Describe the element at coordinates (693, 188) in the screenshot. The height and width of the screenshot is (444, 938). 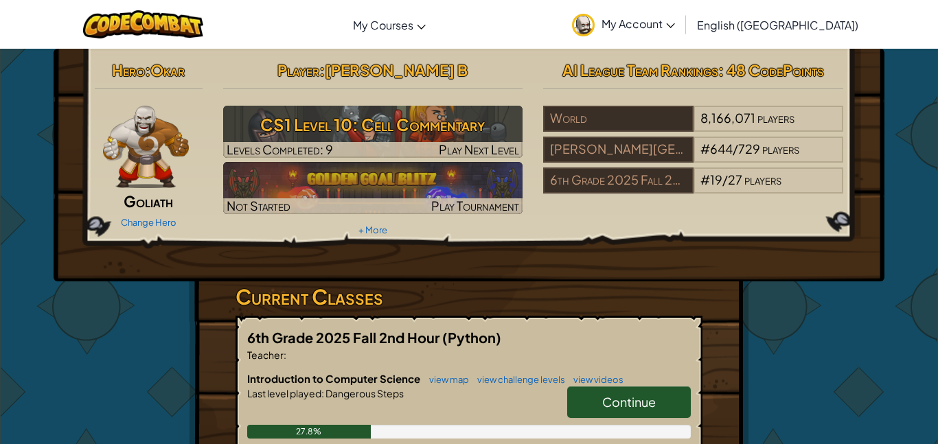
I see `a: 6th Grade 2025 Fall 2nd Hour#19/27players` at that location.